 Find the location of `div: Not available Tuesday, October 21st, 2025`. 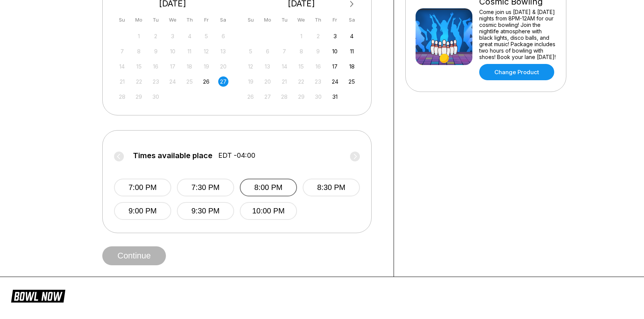

div: Not available Tuesday, October 21st, 2025 is located at coordinates (284, 81).